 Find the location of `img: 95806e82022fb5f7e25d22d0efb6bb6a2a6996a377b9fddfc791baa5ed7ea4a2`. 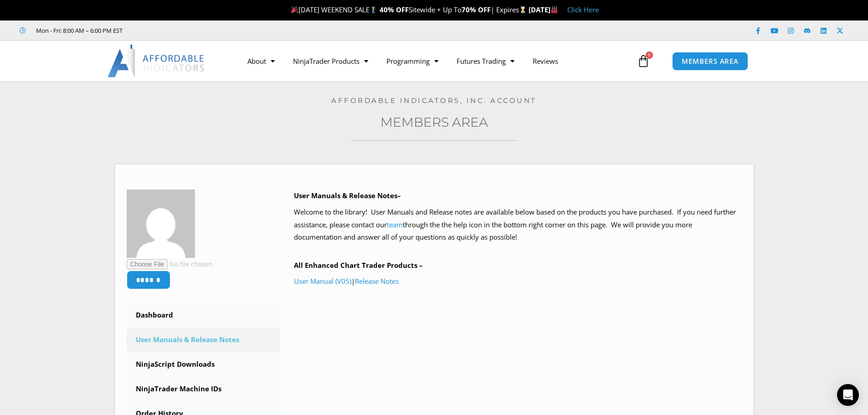

img: 95806e82022fb5f7e25d22d0efb6bb6a2a6996a377b9fddfc791baa5ed7ea4a2 is located at coordinates (161, 223).